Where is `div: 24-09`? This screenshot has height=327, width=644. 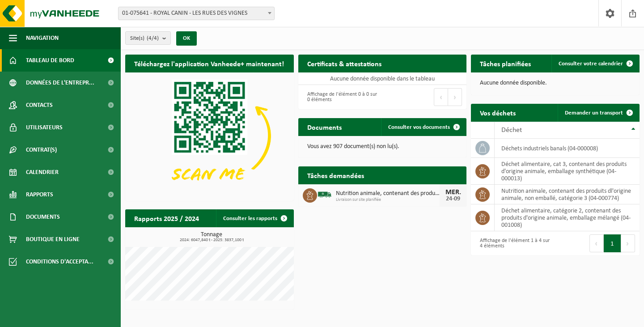 div: 24-09 is located at coordinates (453, 199).